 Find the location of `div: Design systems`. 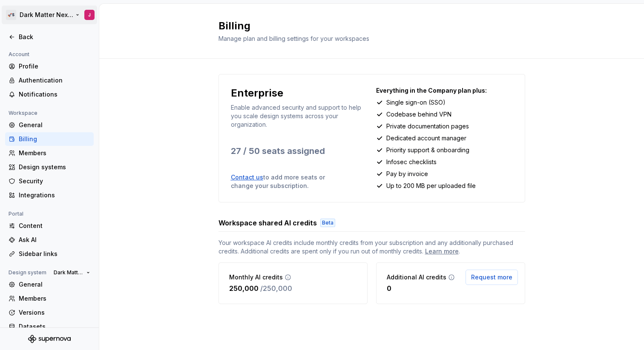

div: Design systems is located at coordinates (54, 167).